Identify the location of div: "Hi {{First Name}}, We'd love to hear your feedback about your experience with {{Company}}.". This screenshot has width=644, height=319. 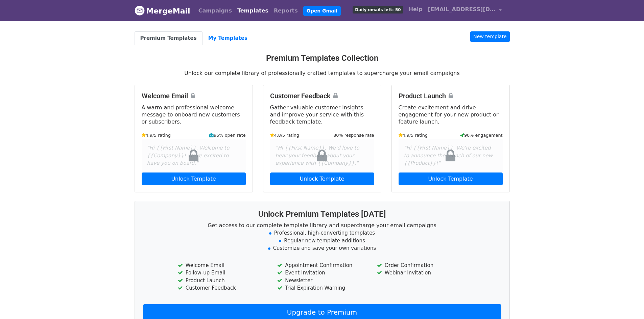
(322, 156).